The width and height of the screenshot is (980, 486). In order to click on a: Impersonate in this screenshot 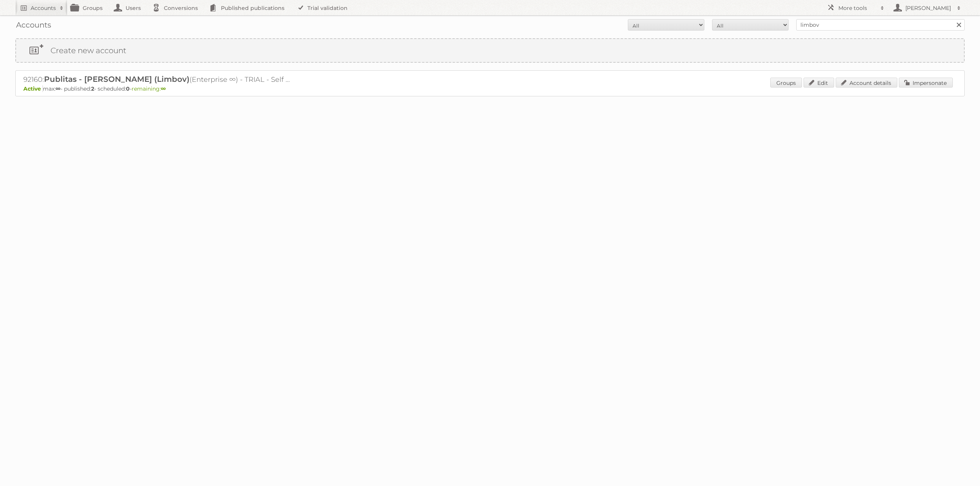, I will do `click(926, 82)`.